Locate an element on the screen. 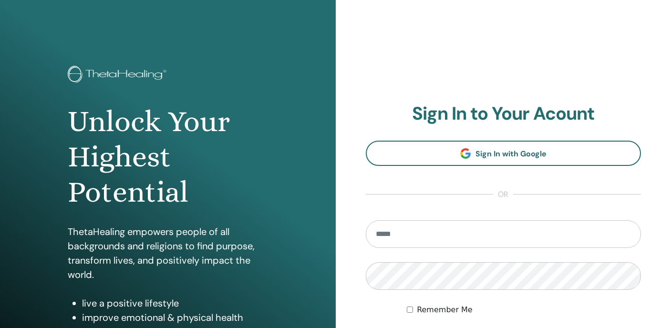 This screenshot has width=671, height=328. li: live a positive lifestyle is located at coordinates (174, 303).